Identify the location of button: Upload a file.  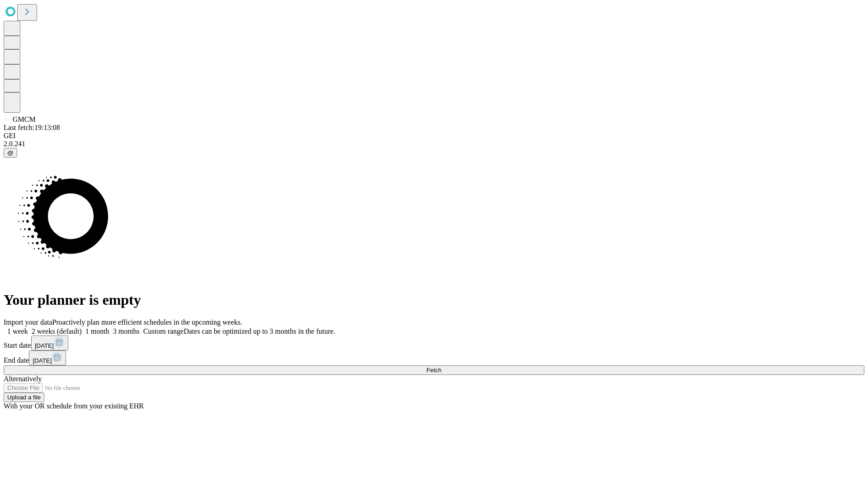
(24, 397).